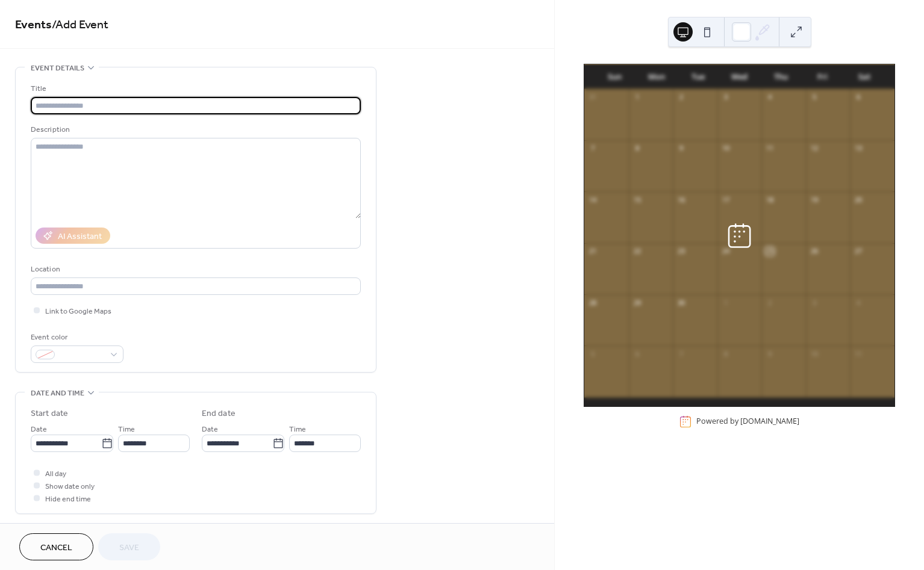  What do you see at coordinates (57, 68) in the screenshot?
I see `span: Event details` at bounding box center [57, 68].